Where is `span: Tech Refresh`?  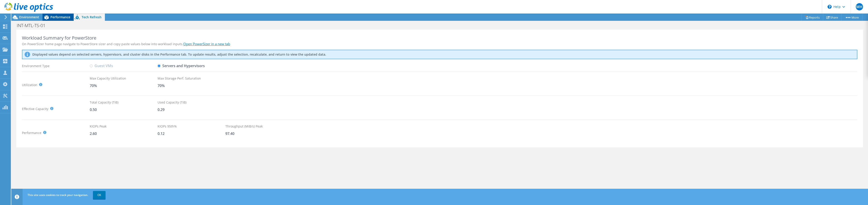 span: Tech Refresh is located at coordinates (92, 17).